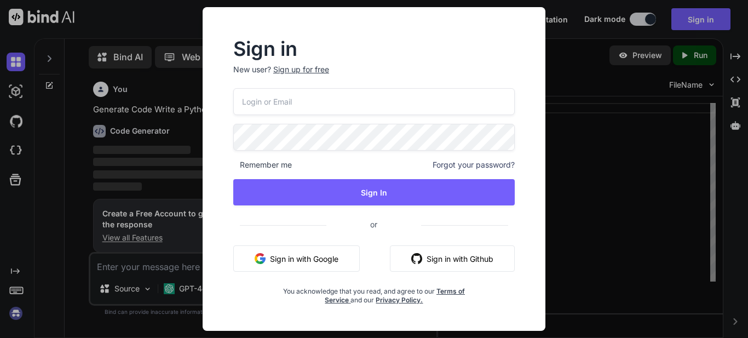  What do you see at coordinates (374, 101) in the screenshot?
I see `input: Login or Email` at bounding box center [374, 101].